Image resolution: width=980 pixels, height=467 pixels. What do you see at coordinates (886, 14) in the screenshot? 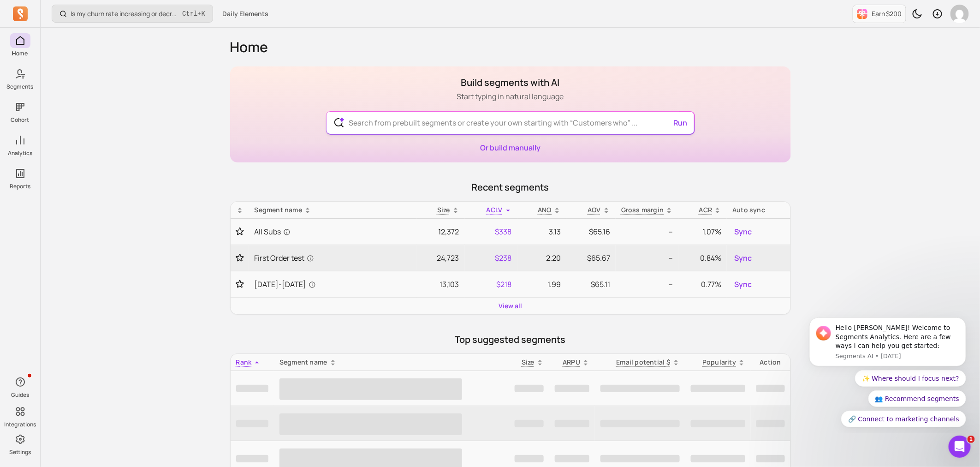
I see `p: Earn $200` at bounding box center [886, 14].